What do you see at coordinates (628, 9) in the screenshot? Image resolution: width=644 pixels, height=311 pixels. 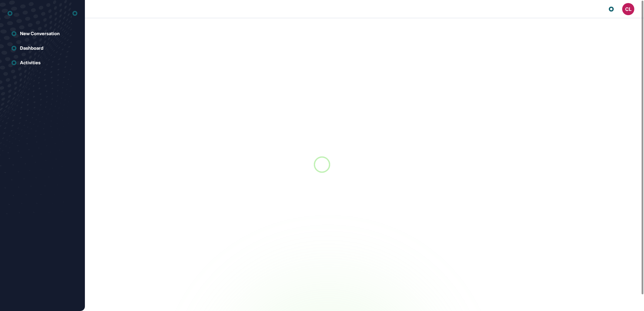 I see `div: CL` at bounding box center [628, 9].